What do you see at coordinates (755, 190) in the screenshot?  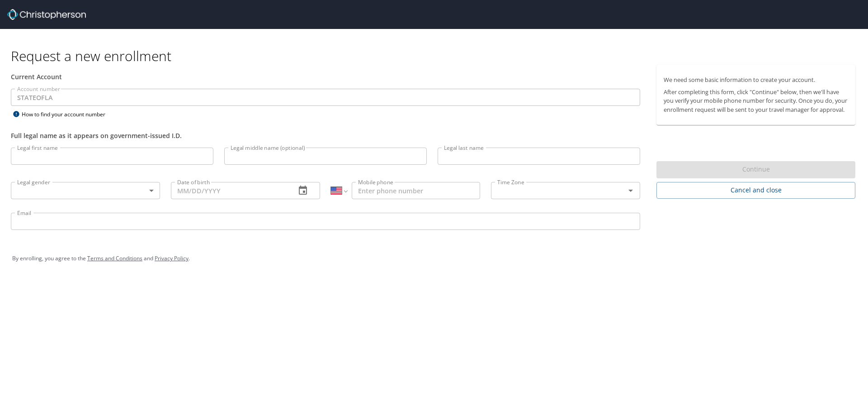 I see `span: Cancel and close` at bounding box center [755, 190].